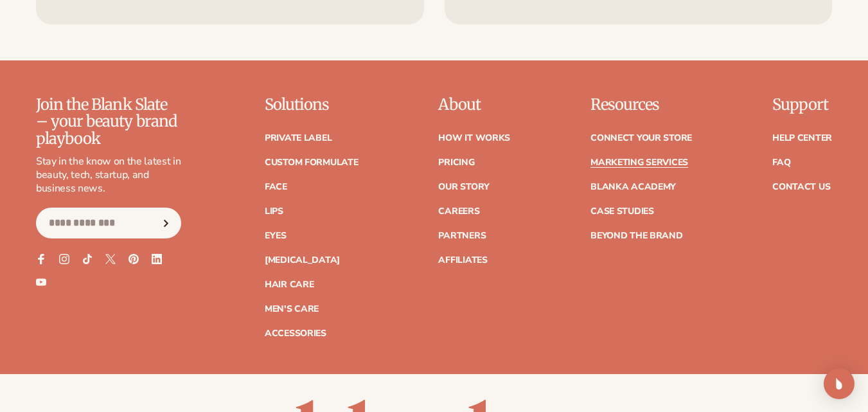 This screenshot has height=412, width=868. I want to click on p: Solutions, so click(311, 105).